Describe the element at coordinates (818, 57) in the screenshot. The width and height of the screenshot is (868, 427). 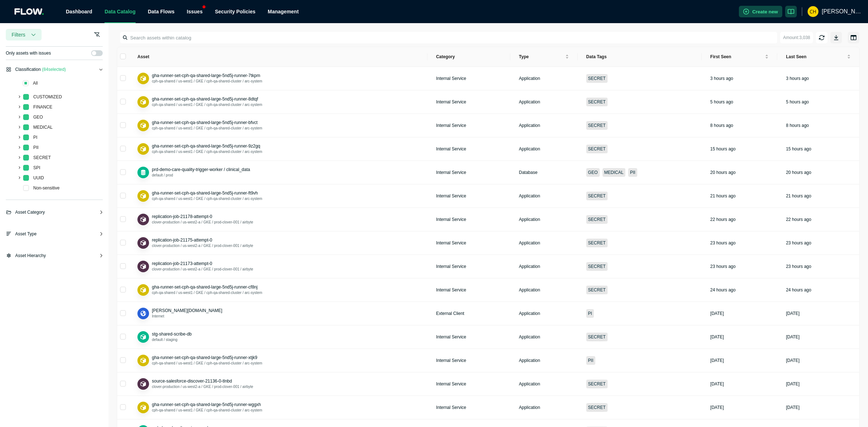
I see `th: Last Seen` at that location.